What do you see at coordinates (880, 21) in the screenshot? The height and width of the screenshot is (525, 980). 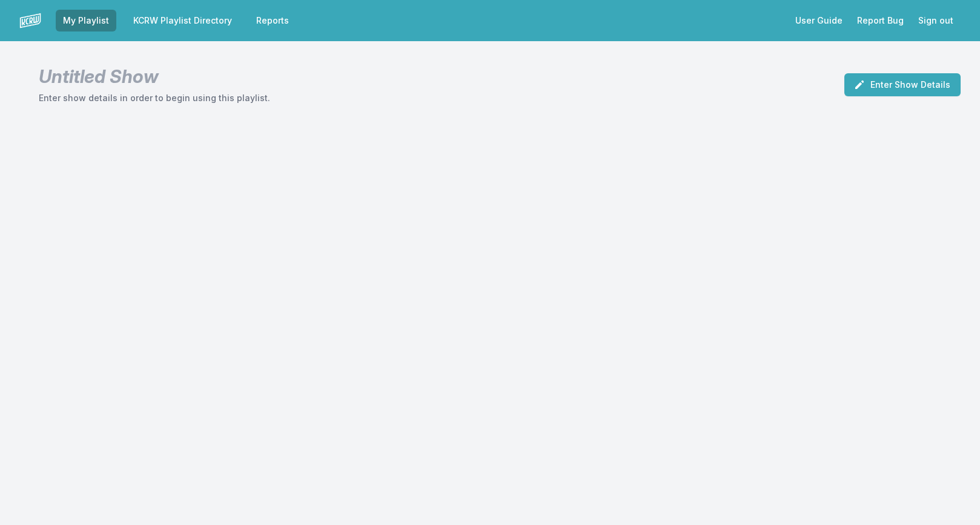 I see `a: Report Bug` at bounding box center [880, 21].